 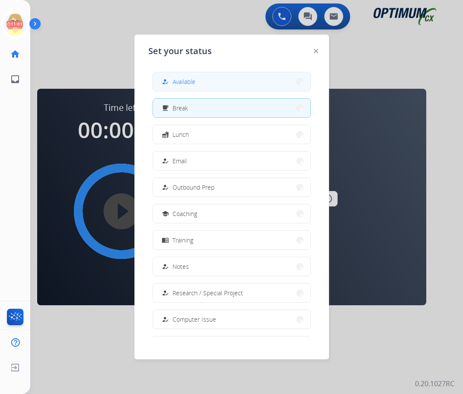 I want to click on button: Notes, so click(x=232, y=266).